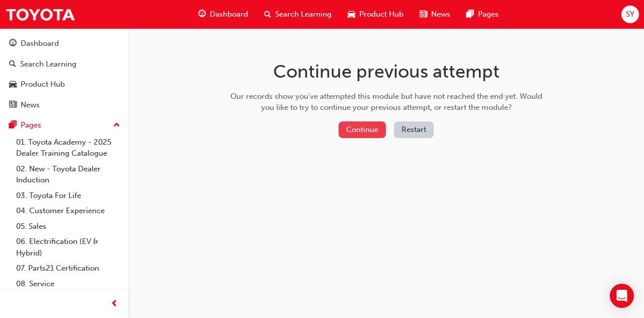  I want to click on img: Trak, so click(40, 14).